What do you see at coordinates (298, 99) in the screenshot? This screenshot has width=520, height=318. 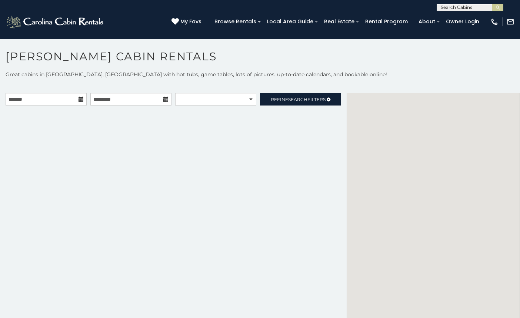 I see `span: Refine Filters` at bounding box center [298, 99].